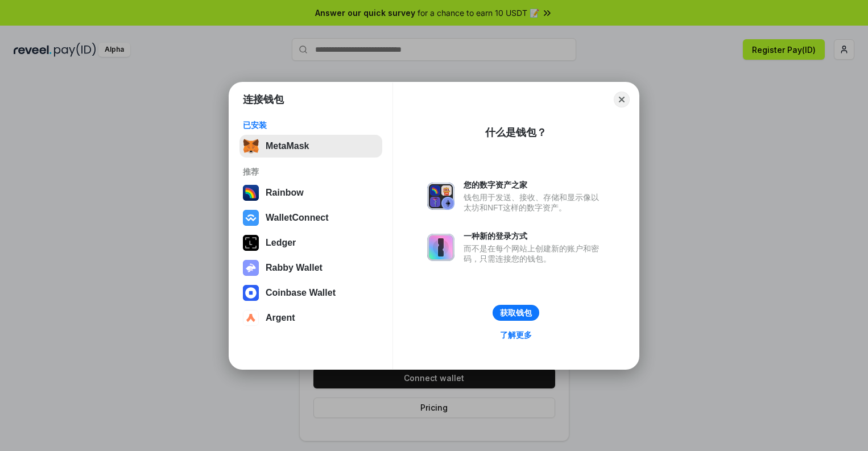 The width and height of the screenshot is (868, 451). Describe the element at coordinates (294, 268) in the screenshot. I see `div: Rabby Wallet` at that location.